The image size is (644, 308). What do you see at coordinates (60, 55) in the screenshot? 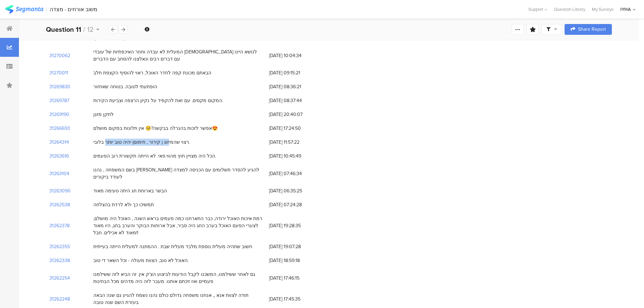
I see `section: 31270062` at bounding box center [60, 55].